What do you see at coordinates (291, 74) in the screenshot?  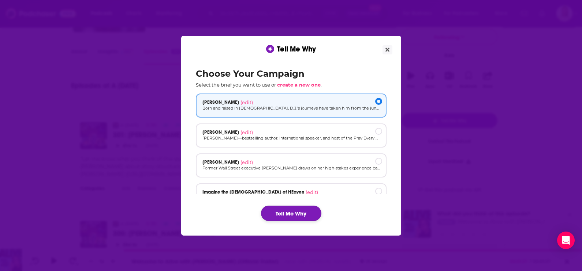 I see `h2: Choose Your Campaign` at bounding box center [291, 74].